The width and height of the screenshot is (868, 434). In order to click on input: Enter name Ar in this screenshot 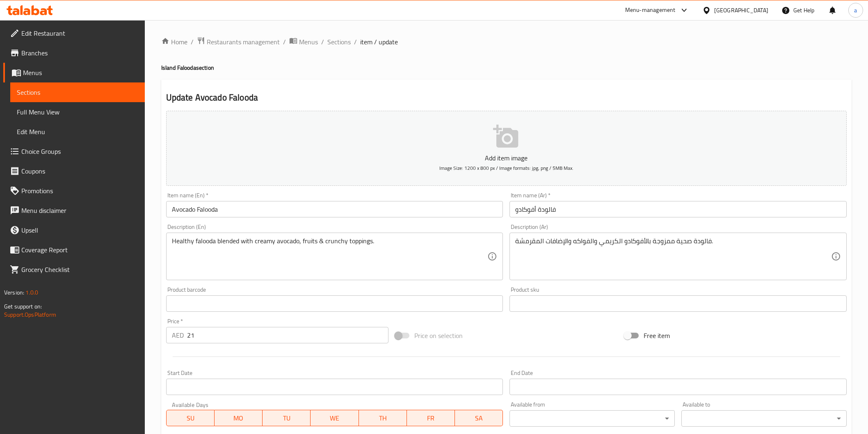, I will do `click(678, 210)`.